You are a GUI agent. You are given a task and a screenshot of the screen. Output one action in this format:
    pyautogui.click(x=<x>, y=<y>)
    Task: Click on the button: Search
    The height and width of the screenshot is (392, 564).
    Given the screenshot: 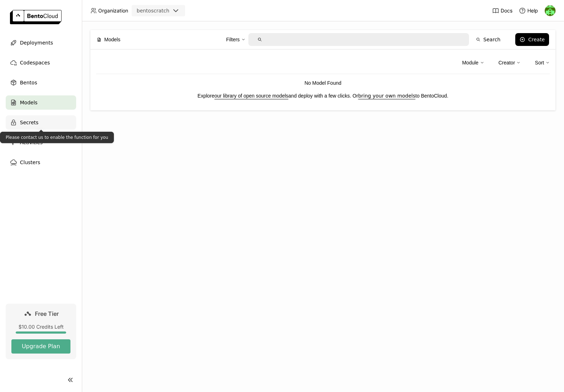 What is the action you would take?
    pyautogui.click(x=489, y=39)
    